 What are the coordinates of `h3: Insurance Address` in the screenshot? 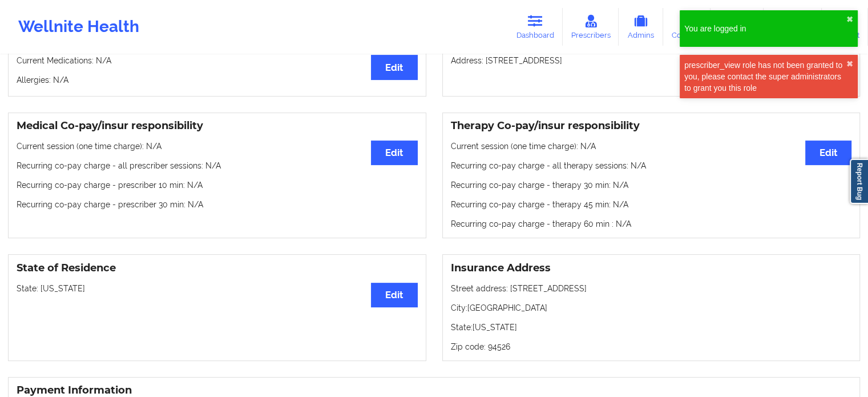 It's located at (651, 268).